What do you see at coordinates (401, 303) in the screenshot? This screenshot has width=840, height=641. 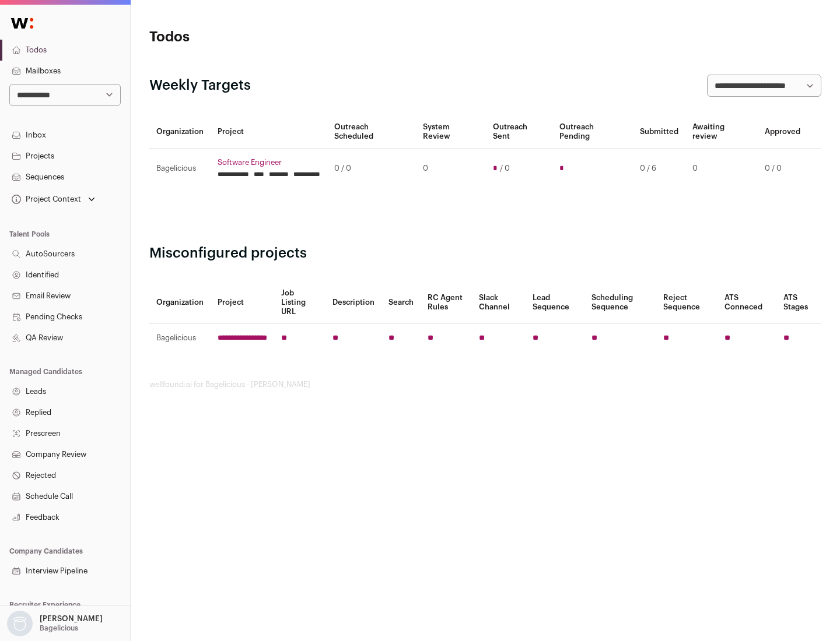 I see `th: Search` at bounding box center [401, 303].